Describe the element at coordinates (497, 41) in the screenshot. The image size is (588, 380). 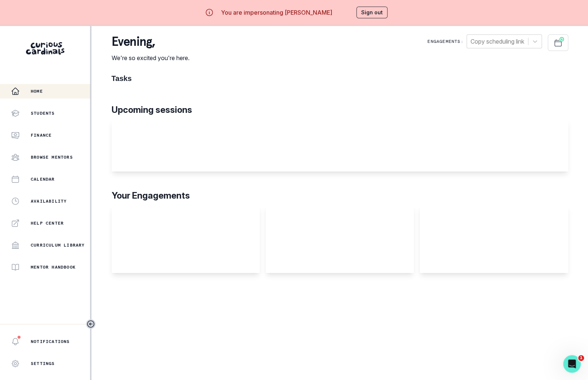
I see `div: Copy scheduling link` at that location.